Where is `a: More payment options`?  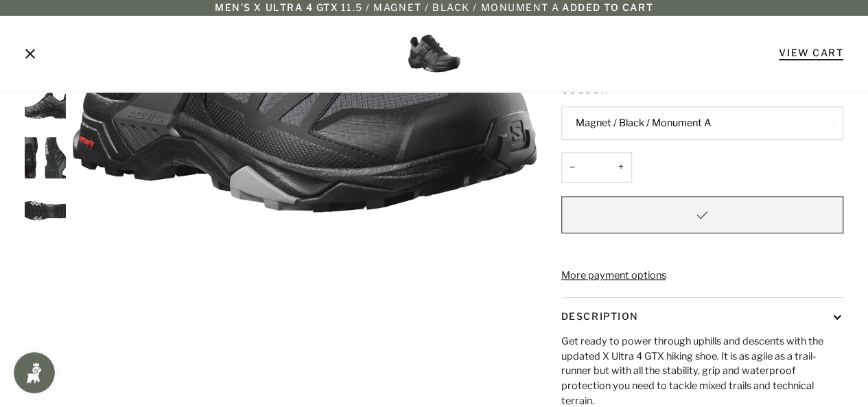 a: More payment options is located at coordinates (702, 276).